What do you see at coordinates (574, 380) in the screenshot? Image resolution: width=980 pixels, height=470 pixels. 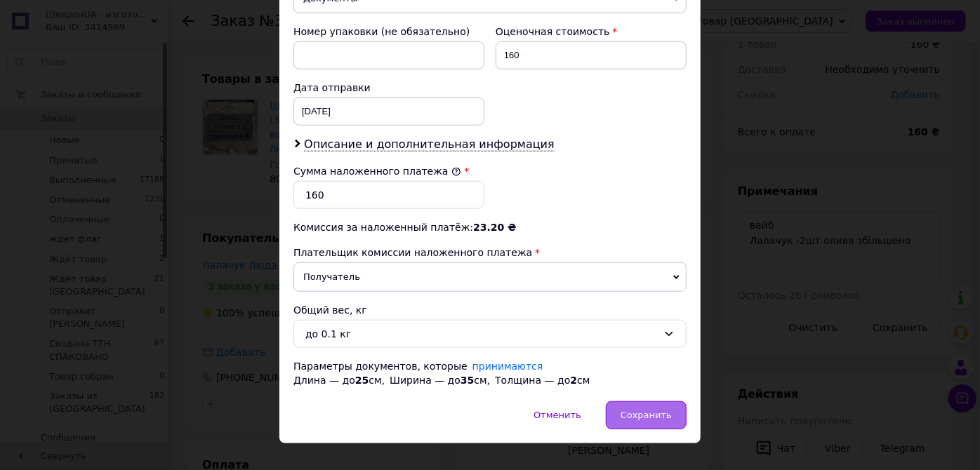 I see `span: 2` at bounding box center [574, 380].